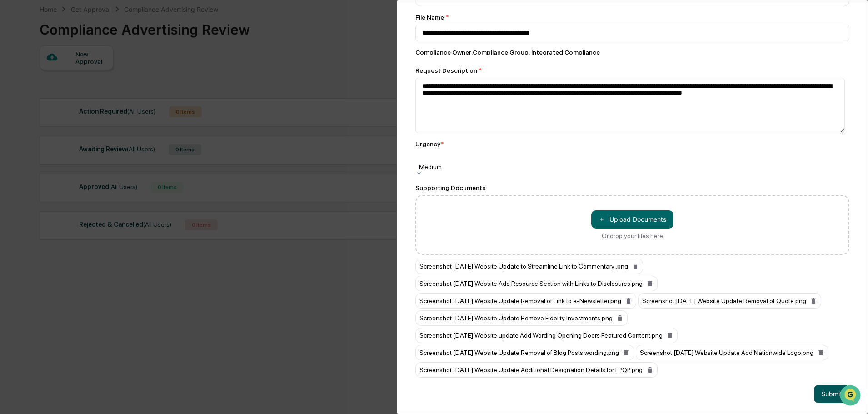  I want to click on div: Urgency, so click(430, 144).